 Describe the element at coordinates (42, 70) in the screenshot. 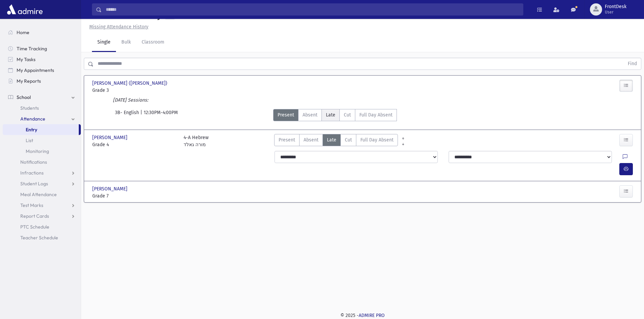

I see `a: My Appointments` at that location.